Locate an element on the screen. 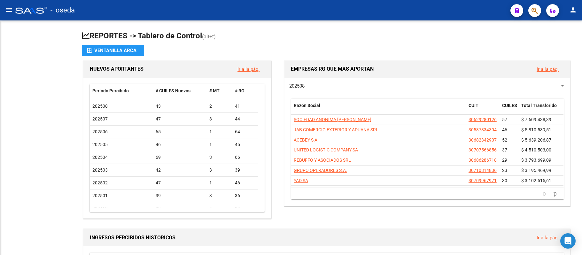 This screenshot has height=255, width=582. span: Razón Social is located at coordinates (307, 105).